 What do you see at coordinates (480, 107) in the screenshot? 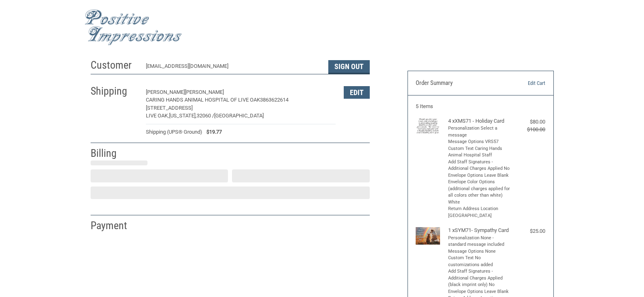
I see `h3: 5 Items` at bounding box center [480, 107].